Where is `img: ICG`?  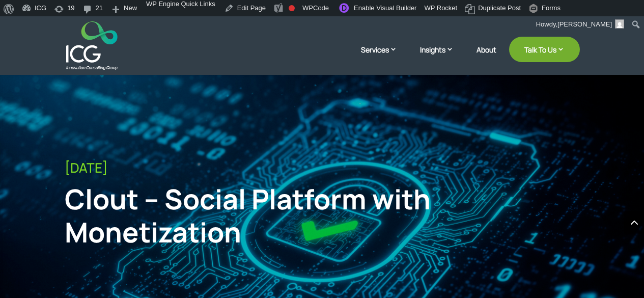
img: ICG is located at coordinates (92, 45).